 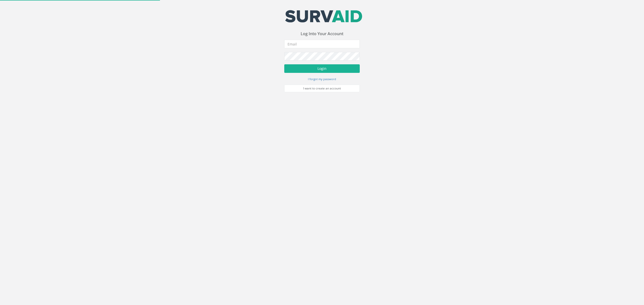 I want to click on small: I forgot my password, so click(x=322, y=79).